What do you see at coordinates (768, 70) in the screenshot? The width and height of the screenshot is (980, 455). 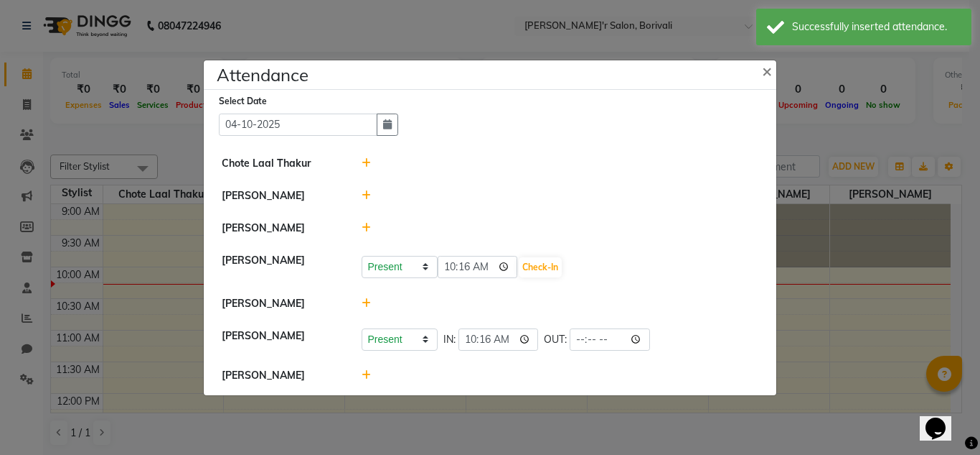 I see `button: Close` at bounding box center [768, 70].